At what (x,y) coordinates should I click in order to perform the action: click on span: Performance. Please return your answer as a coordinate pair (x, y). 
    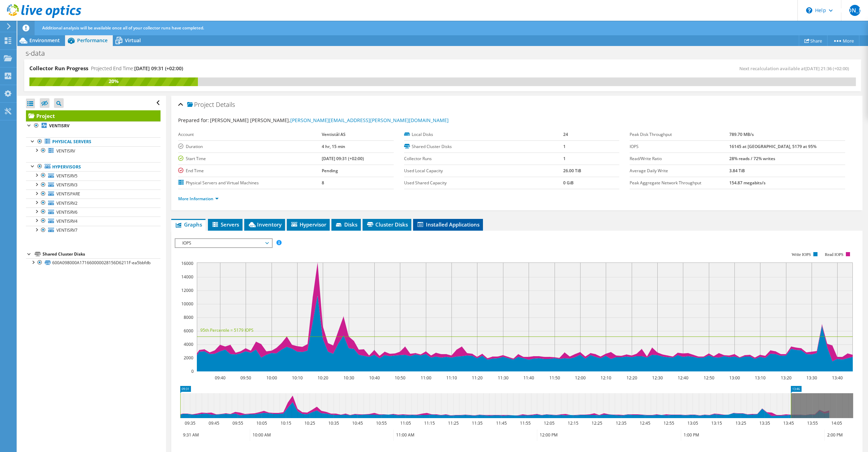
    Looking at the image, I should click on (93, 40).